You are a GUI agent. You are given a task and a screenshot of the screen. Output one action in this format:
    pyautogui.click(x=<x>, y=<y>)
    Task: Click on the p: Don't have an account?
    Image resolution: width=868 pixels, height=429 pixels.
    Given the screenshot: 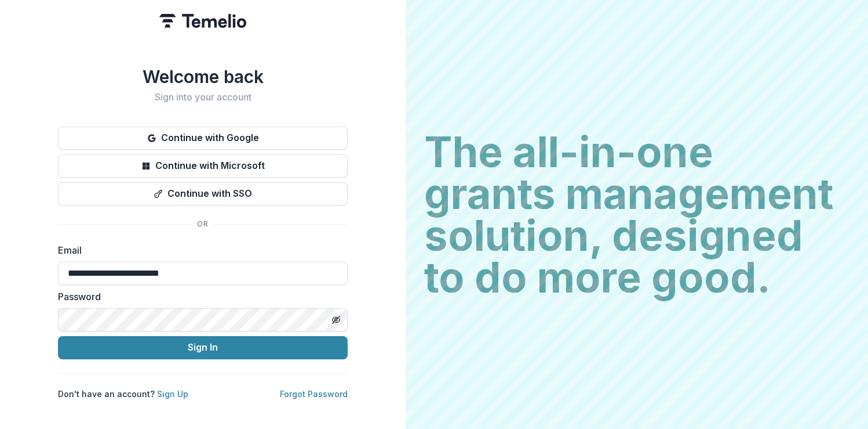 What is the action you would take?
    pyautogui.click(x=123, y=393)
    